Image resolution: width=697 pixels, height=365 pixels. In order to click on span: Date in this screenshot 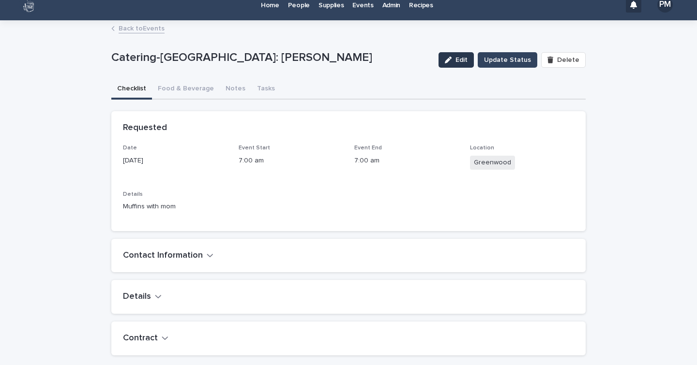, I will do `click(130, 148)`.